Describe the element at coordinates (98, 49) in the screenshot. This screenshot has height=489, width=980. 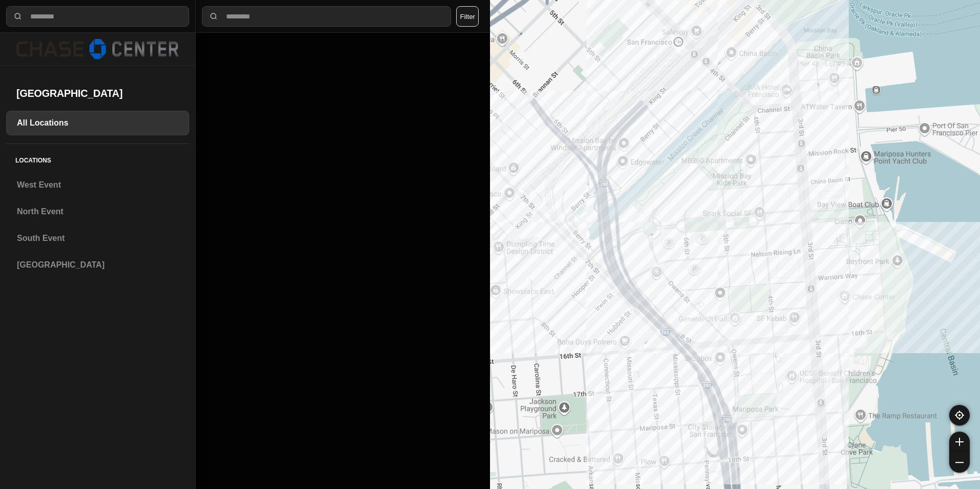
I see `img: logo` at that location.